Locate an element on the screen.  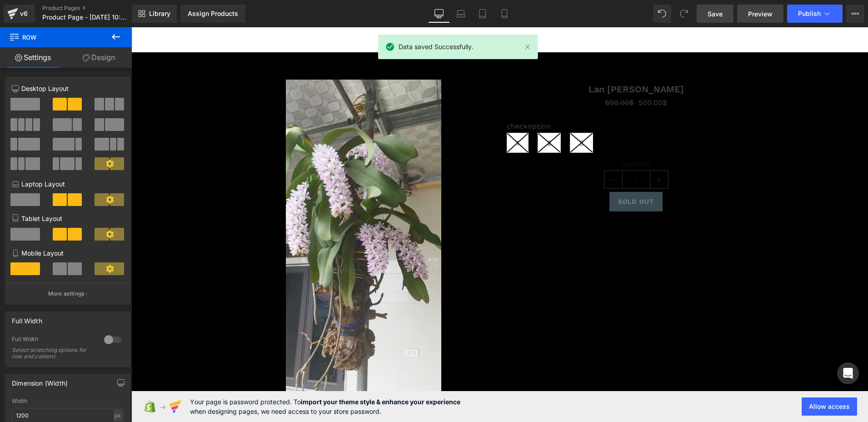
button: Publish is located at coordinates (815, 14).